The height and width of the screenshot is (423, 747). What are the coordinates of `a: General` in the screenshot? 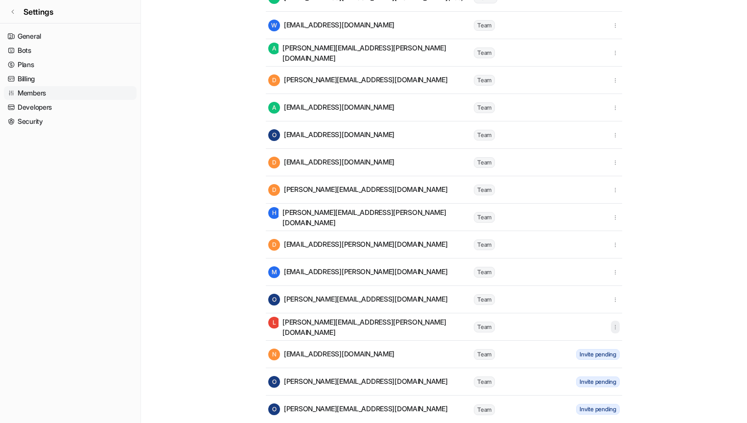 It's located at (70, 36).